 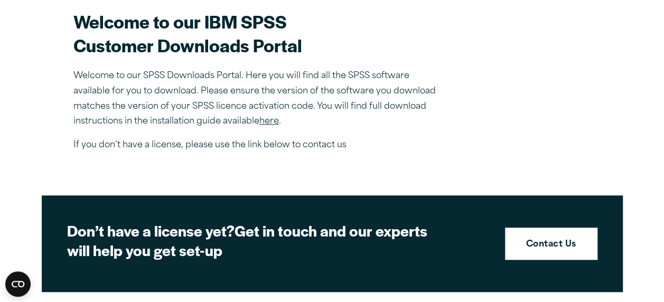 I want to click on a: Contact Us, so click(x=551, y=244).